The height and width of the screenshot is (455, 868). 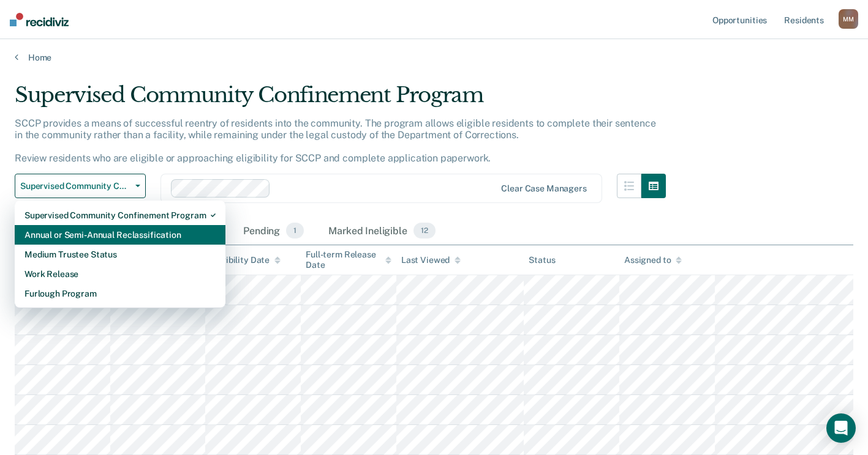 What do you see at coordinates (273, 232) in the screenshot?
I see `div: Pending1` at bounding box center [273, 232].